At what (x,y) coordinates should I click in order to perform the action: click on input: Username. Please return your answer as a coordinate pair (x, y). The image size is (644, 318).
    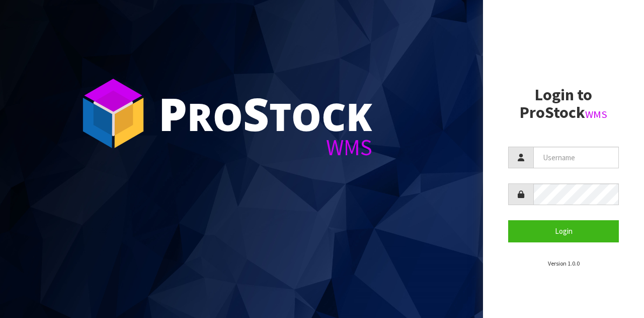
    Looking at the image, I should click on (576, 158).